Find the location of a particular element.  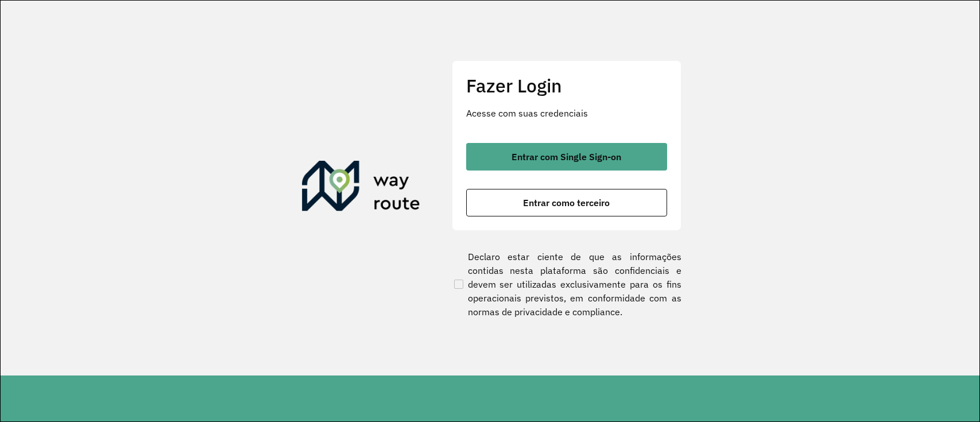

h2: Fazer Login is located at coordinates (567, 85).